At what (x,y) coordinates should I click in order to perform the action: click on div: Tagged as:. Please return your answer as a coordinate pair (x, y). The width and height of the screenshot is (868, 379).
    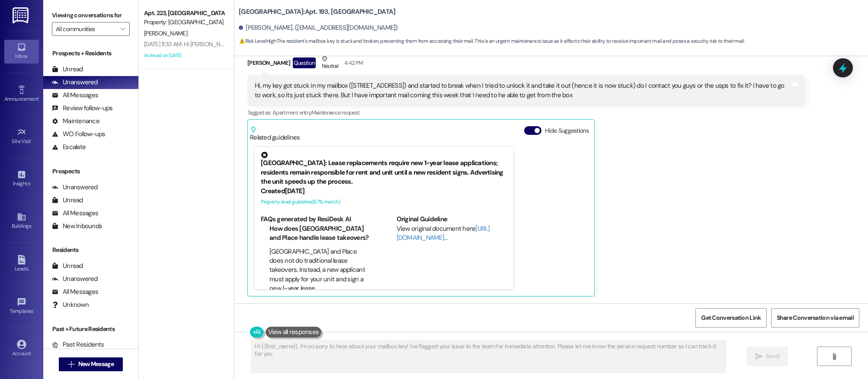
    Looking at the image, I should click on (526, 112).